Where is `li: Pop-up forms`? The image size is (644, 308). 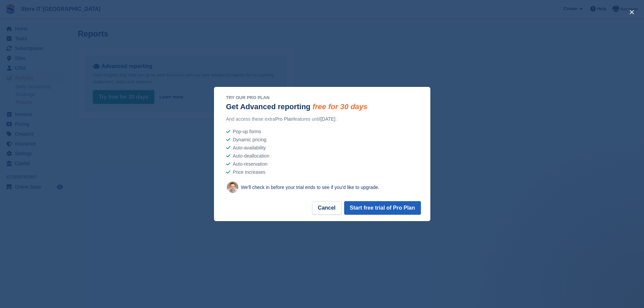 li: Pop-up forms is located at coordinates (325, 132).